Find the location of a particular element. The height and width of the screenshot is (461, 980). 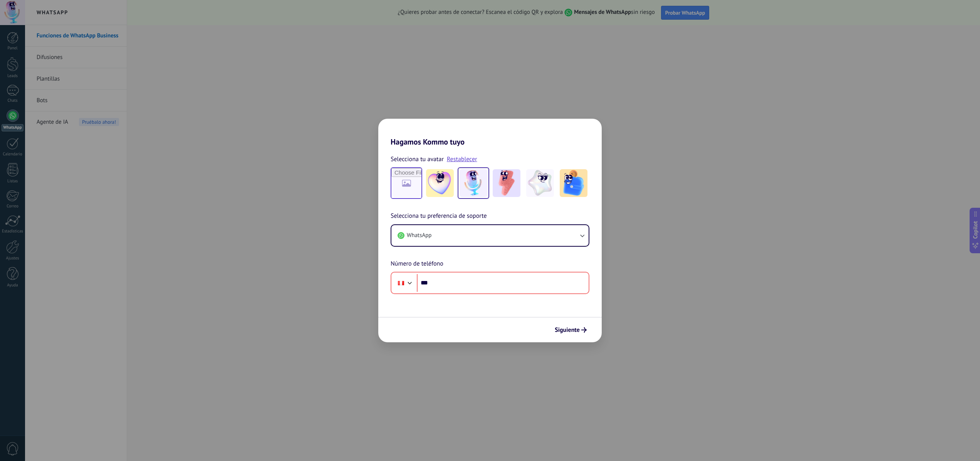

span: Número de teléfono is located at coordinates (417, 264).